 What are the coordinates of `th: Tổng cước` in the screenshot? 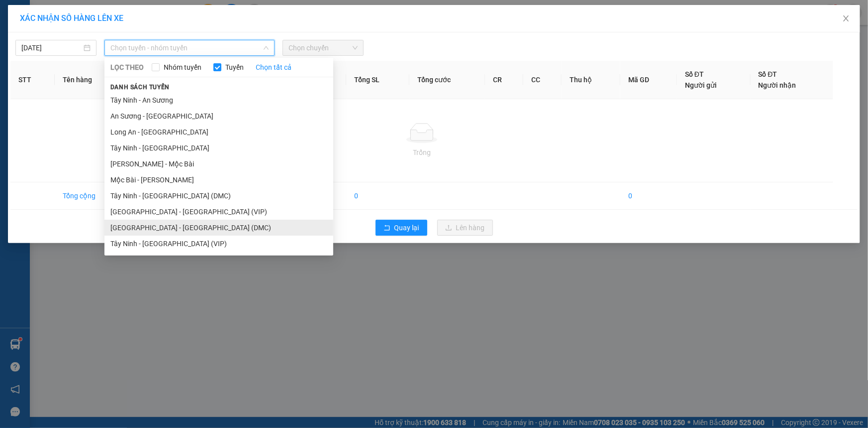 It's located at (447, 80).